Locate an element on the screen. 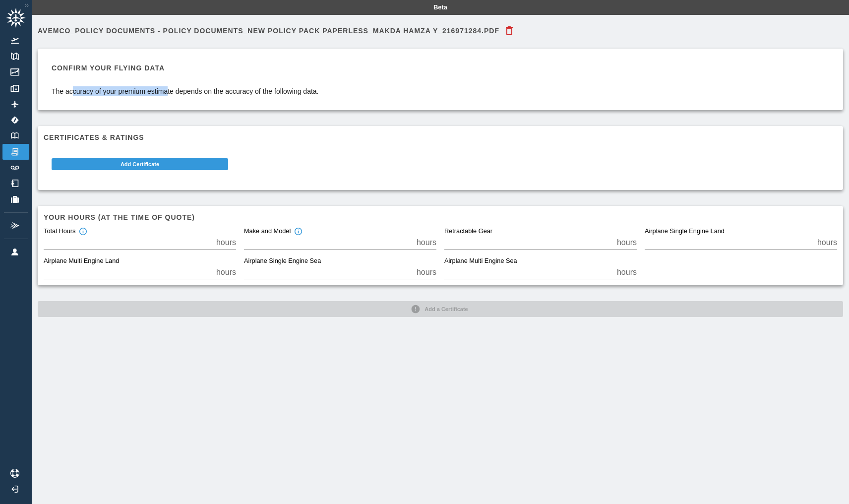 This screenshot has height=504, width=849. h6: Confirm your flying data is located at coordinates (185, 68).